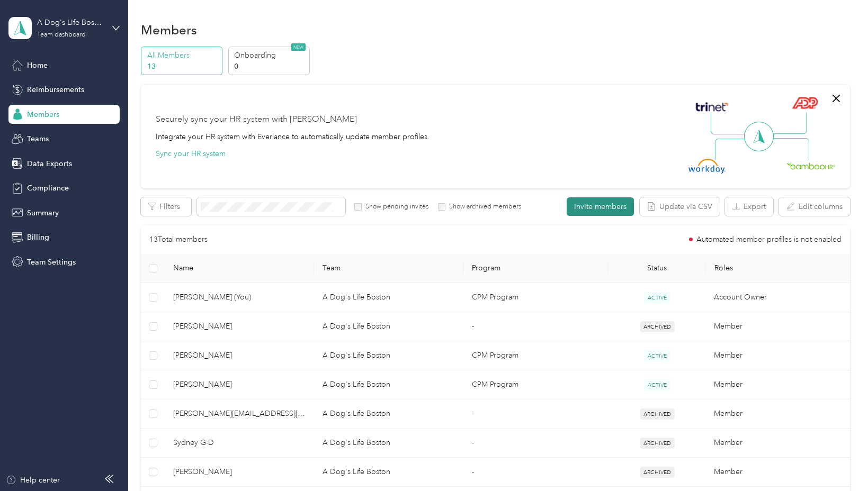 The height and width of the screenshot is (491, 868). I want to click on div: Help center, so click(33, 480).